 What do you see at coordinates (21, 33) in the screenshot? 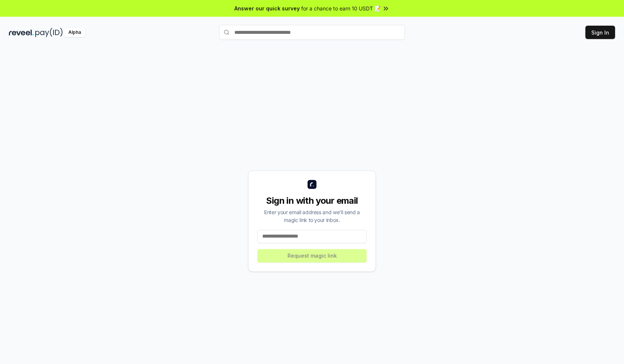
I see `img: reveel_dark` at bounding box center [21, 33].